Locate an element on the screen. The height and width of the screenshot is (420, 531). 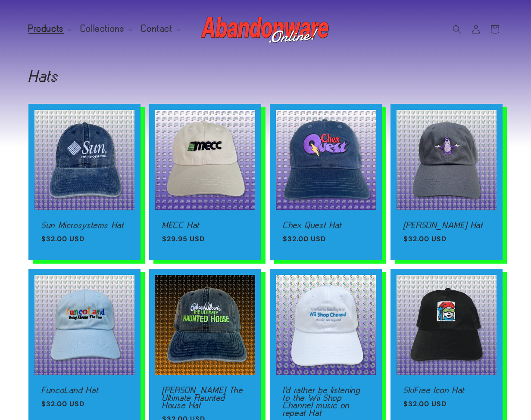
a: Abandonware is located at coordinates (265, 29).